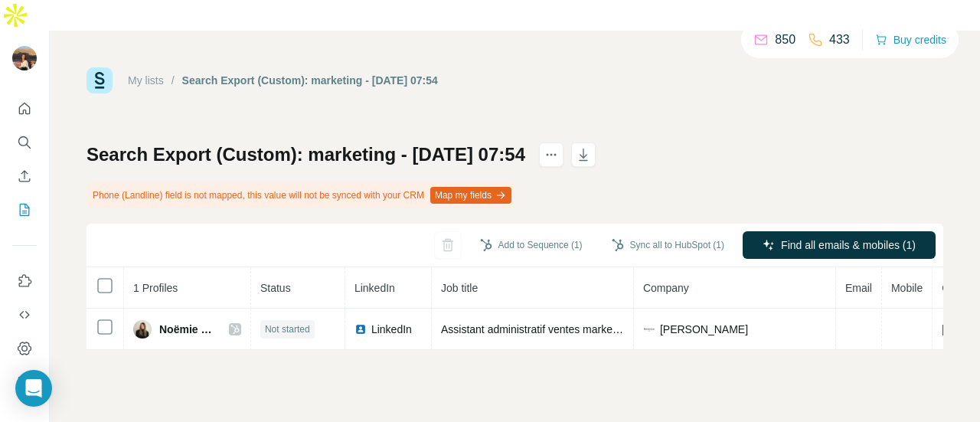 The height and width of the screenshot is (422, 980). What do you see at coordinates (99, 80) in the screenshot?
I see `img: Surfe Logo` at bounding box center [99, 80].